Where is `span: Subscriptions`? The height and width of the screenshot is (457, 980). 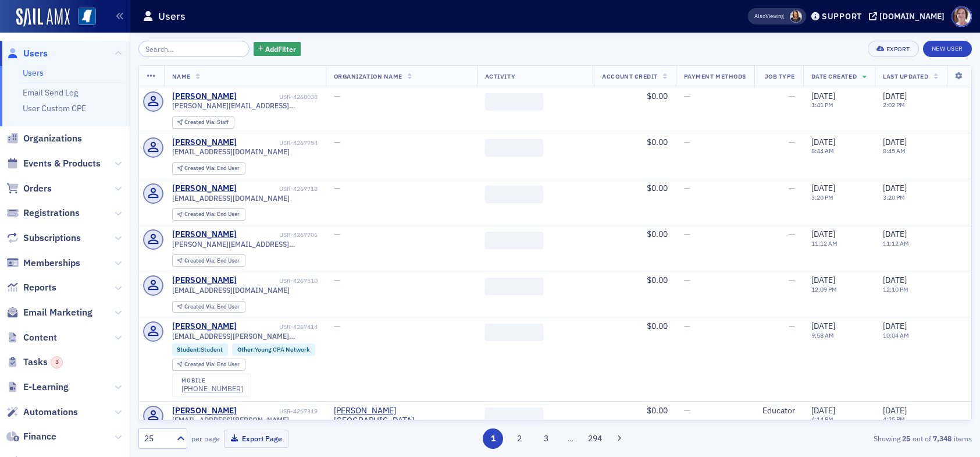
span: Subscriptions is located at coordinates (51, 238).